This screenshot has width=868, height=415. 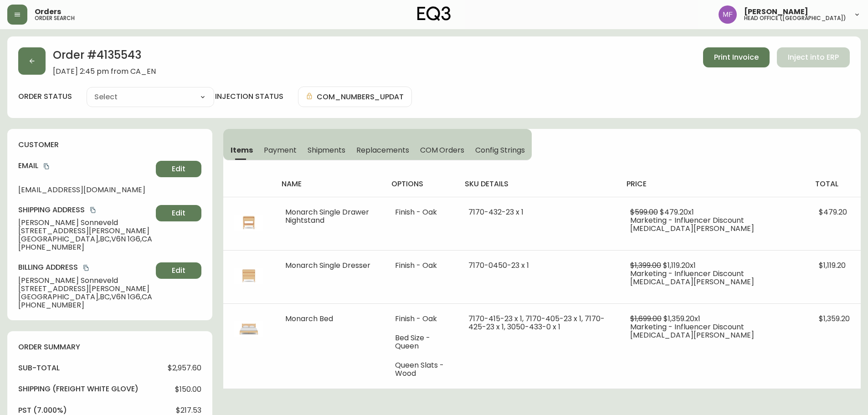 I want to click on h4: Shipping ( Freight White Glove ), so click(x=78, y=389).